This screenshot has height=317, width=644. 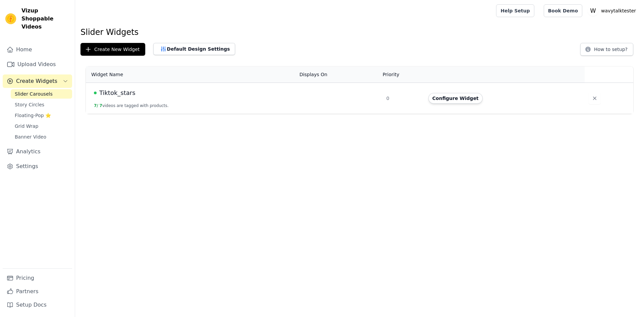 I want to click on a: Analytics, so click(x=37, y=152).